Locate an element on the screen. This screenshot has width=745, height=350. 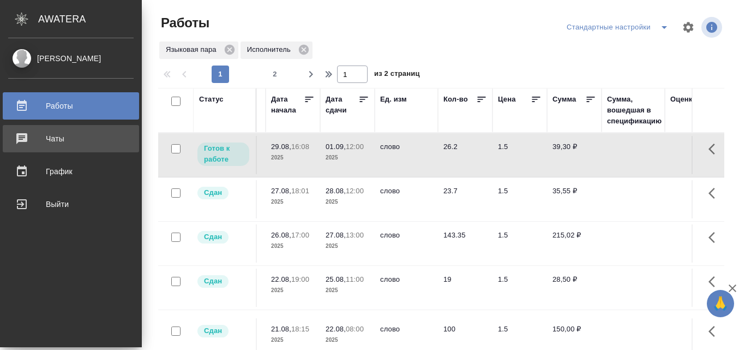
div: Дата сдачи is located at coordinates (342, 105).